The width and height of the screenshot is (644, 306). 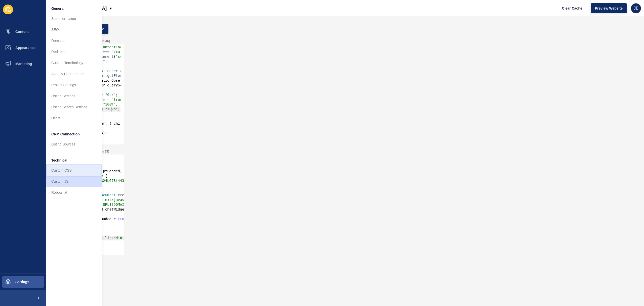 What do you see at coordinates (608, 8) in the screenshot?
I see `button: Preview Website` at bounding box center [608, 8].